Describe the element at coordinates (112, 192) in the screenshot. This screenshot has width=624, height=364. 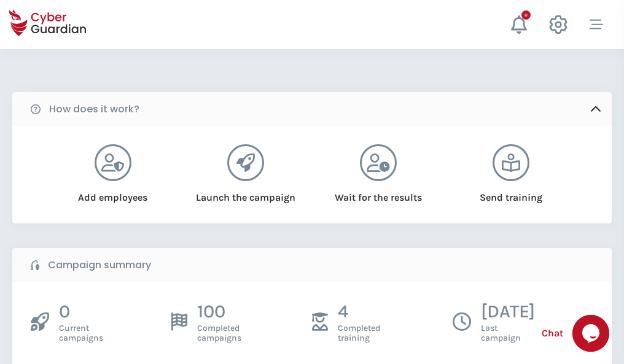
I see `div: Add employees` at that location.